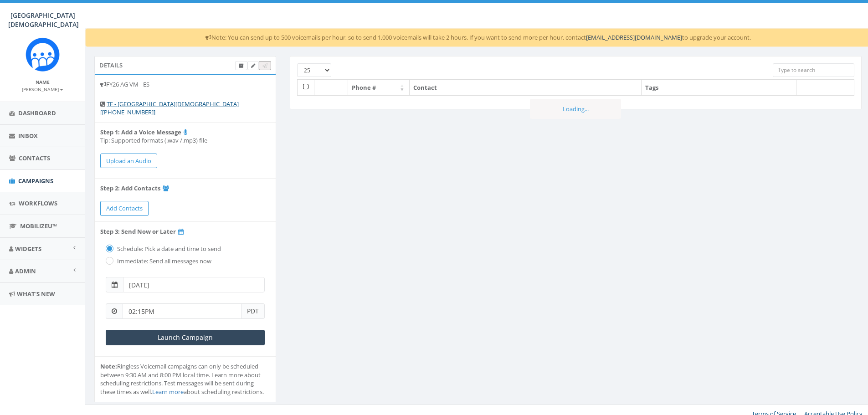  Describe the element at coordinates (43, 82) in the screenshot. I see `small: Name` at that location.